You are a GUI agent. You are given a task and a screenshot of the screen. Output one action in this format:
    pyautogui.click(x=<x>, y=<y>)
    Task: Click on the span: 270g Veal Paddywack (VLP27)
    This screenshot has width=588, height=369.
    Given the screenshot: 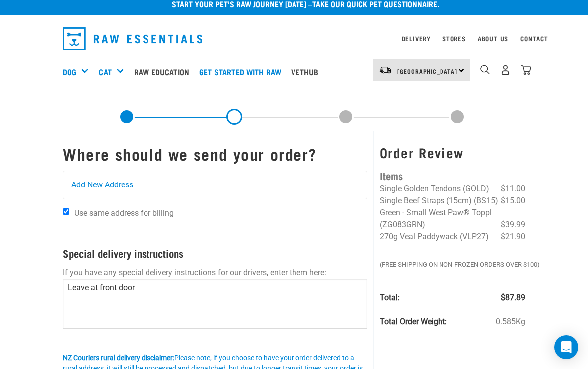 What is the action you would take?
    pyautogui.click(x=434, y=236)
    